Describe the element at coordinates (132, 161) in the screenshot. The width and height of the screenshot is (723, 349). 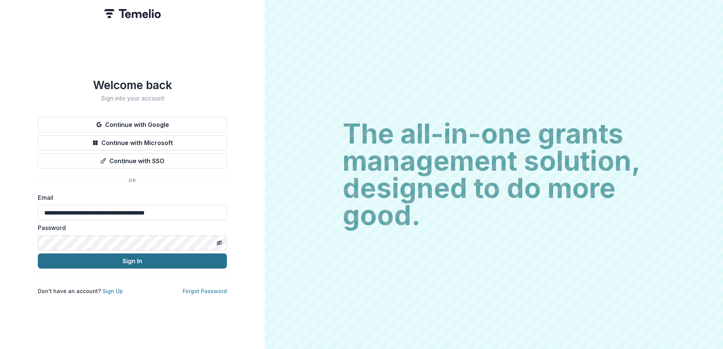
I see `button: Continue with SSO` at that location.